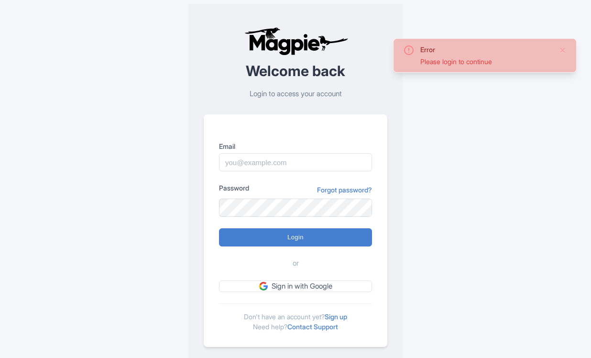 The width and height of the screenshot is (591, 358). Describe the element at coordinates (486, 49) in the screenshot. I see `div: Error` at that location.